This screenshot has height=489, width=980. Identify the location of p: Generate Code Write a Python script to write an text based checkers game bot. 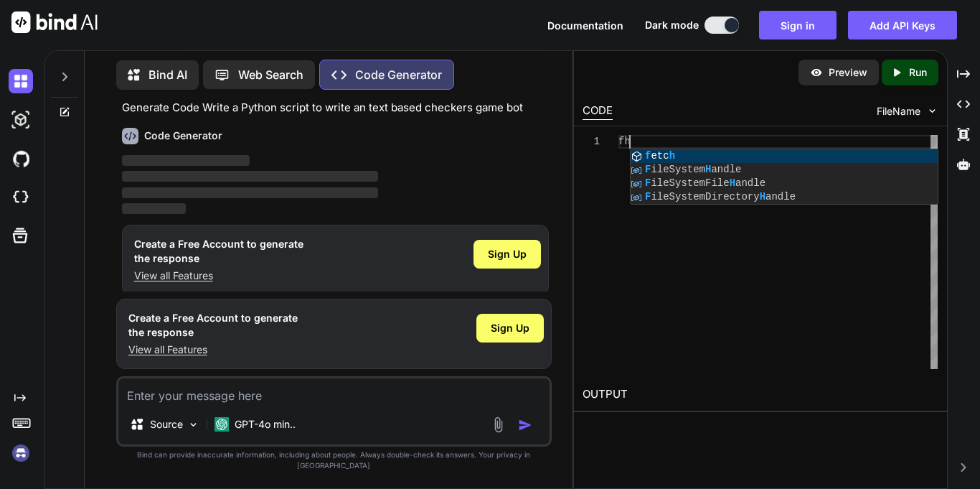
(335, 108).